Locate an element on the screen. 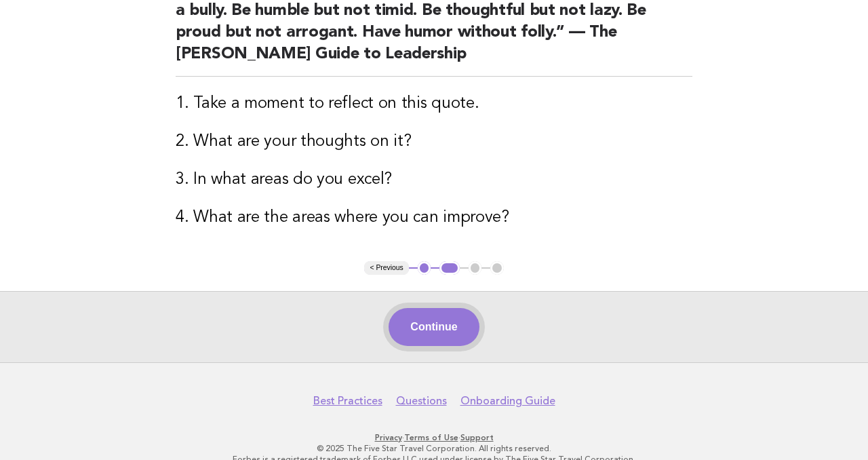 This screenshot has height=460, width=868. p: © 2025 The Five Star Travel Corporation. All rights reserved. is located at coordinates (434, 448).